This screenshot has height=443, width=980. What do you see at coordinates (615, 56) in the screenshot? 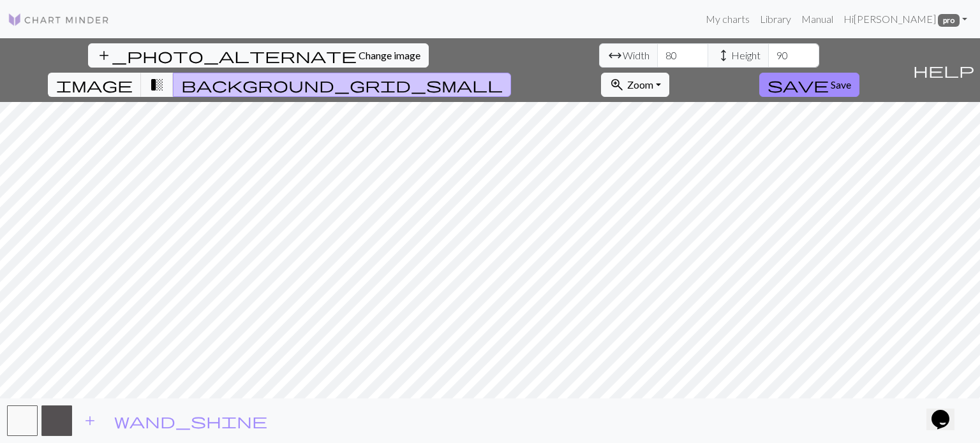
I see `span: arrow_range` at bounding box center [615, 56].